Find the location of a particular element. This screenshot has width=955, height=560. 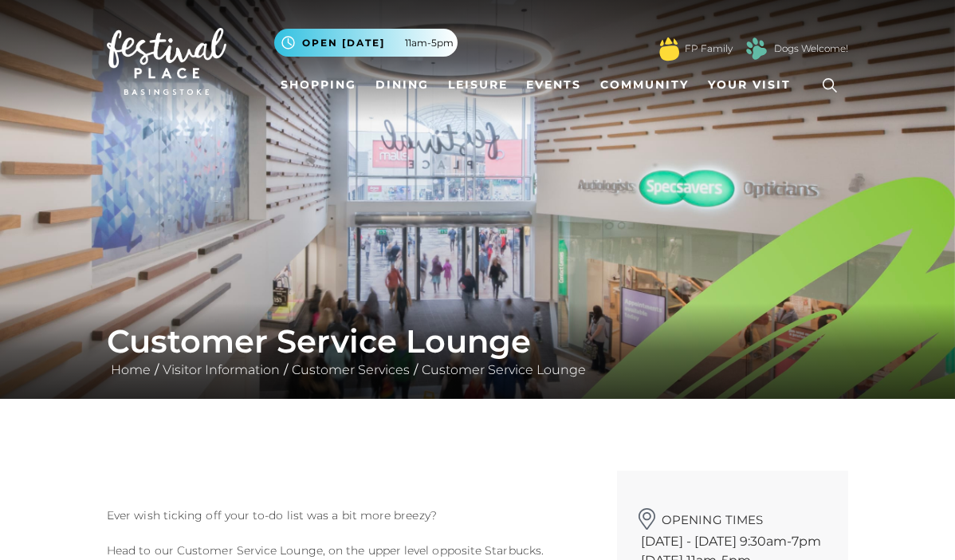

a: Community is located at coordinates (645, 85).